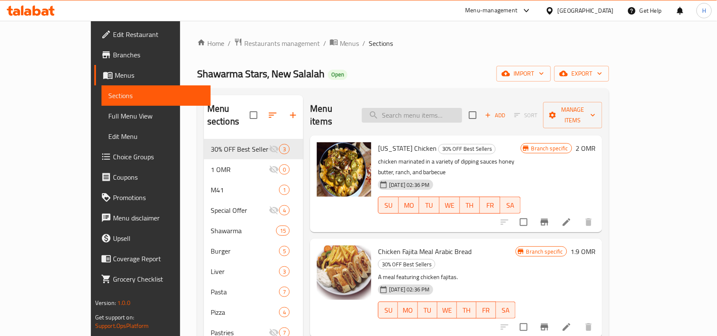 The image size is (717, 336). I want to click on span: WE, so click(450, 205).